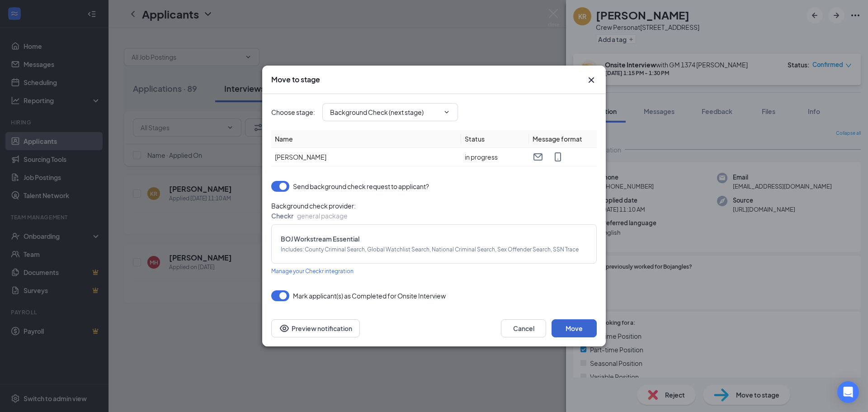  I want to click on svg: Eye, so click(285, 329).